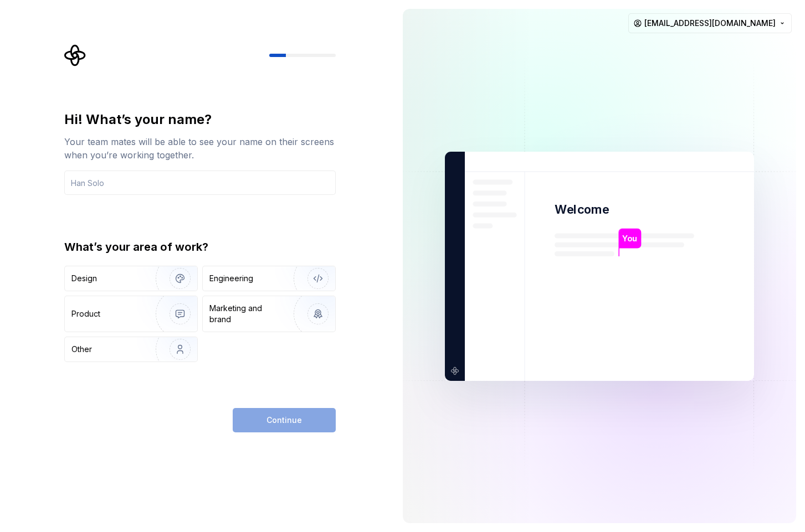 This screenshot has width=805, height=532. I want to click on div: Hi! What’s your name?, so click(200, 120).